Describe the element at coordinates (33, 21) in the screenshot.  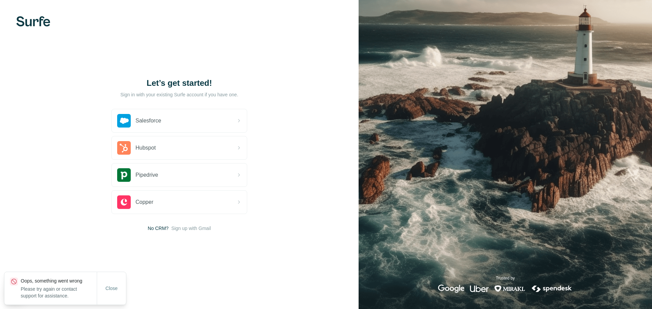
I see `img: Surfe's logo` at that location.